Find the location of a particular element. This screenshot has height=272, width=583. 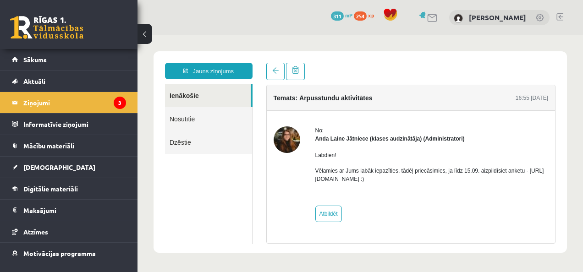

a: Digitālie materiāli is located at coordinates (69, 189).